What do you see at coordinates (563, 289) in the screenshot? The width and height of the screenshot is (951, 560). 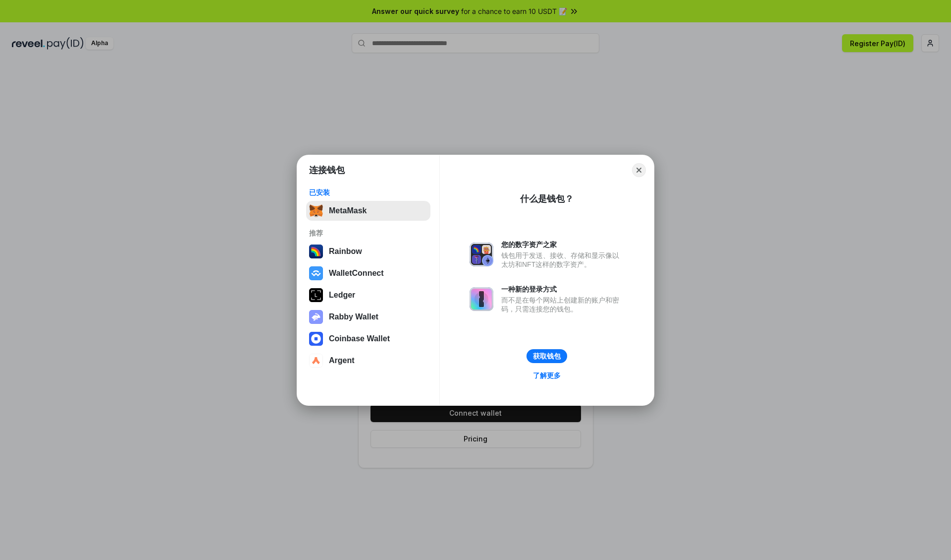 I see `div: 一种新的登录方式` at bounding box center [563, 289].